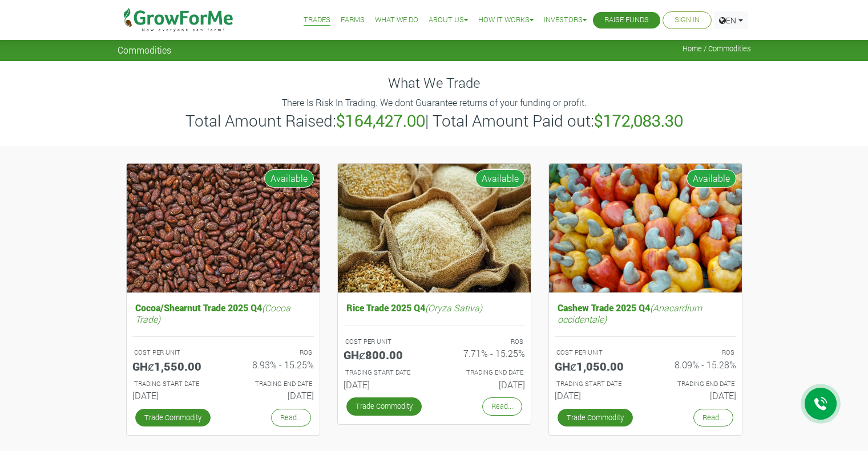  Describe the element at coordinates (687, 20) in the screenshot. I see `a: Sign In` at that location.